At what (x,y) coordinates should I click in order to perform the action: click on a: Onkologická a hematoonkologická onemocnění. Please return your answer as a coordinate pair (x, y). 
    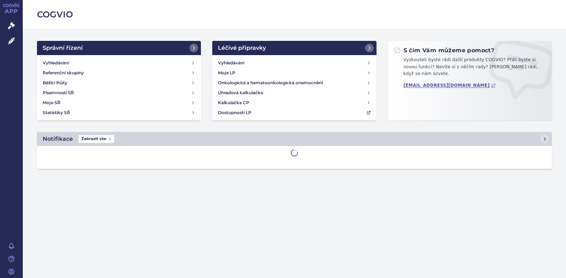
    Looking at the image, I should click on (294, 83).